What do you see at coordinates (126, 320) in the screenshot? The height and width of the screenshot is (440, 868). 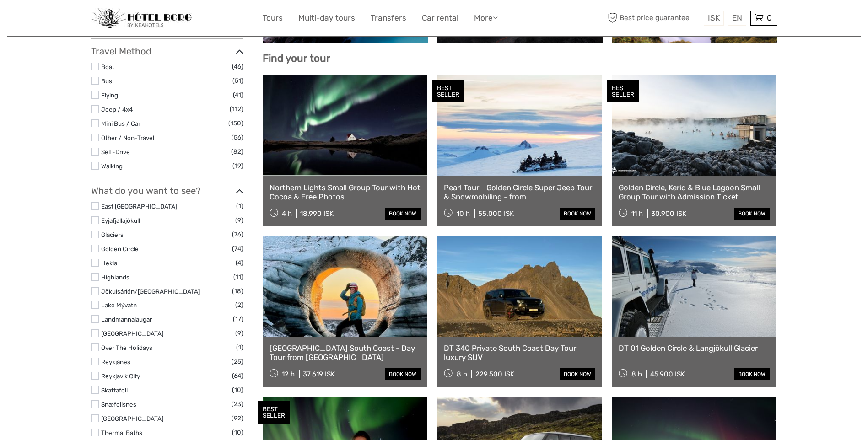 I see `a: Landmannalaugar` at bounding box center [126, 320].